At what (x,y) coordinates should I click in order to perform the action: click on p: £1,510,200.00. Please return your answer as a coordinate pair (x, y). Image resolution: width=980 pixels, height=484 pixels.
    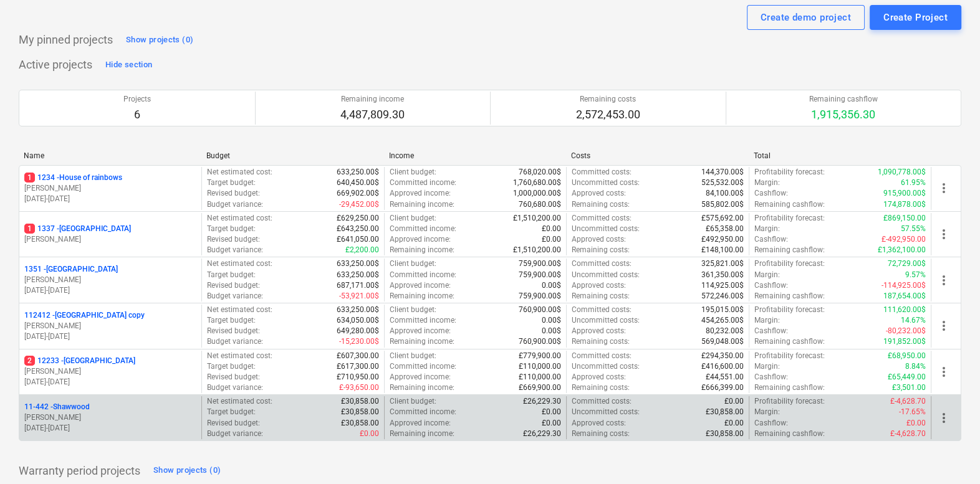
    Looking at the image, I should click on (537, 218).